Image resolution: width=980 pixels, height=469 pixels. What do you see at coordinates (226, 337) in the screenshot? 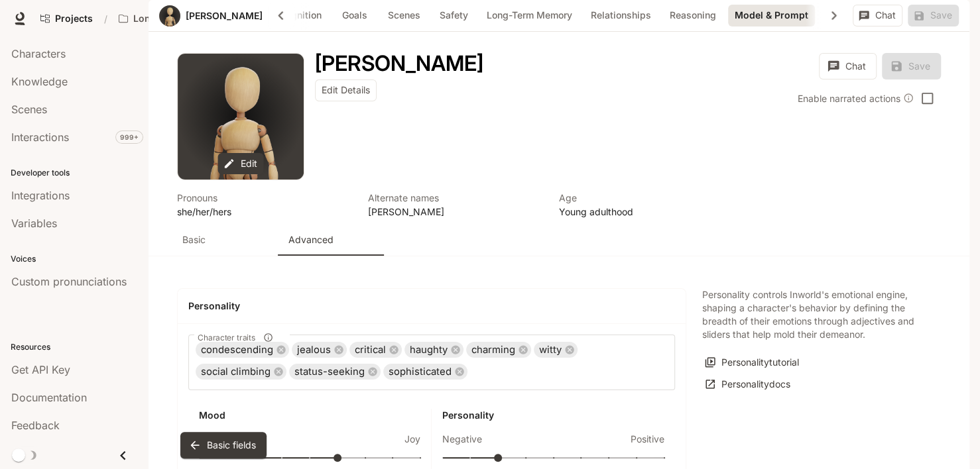
I see `span: Character traits` at bounding box center [226, 337].